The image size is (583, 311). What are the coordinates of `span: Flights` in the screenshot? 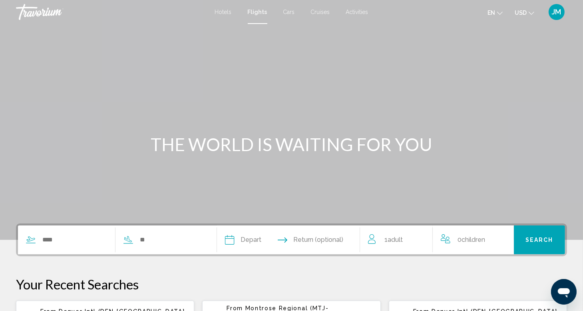 It's located at (257, 12).